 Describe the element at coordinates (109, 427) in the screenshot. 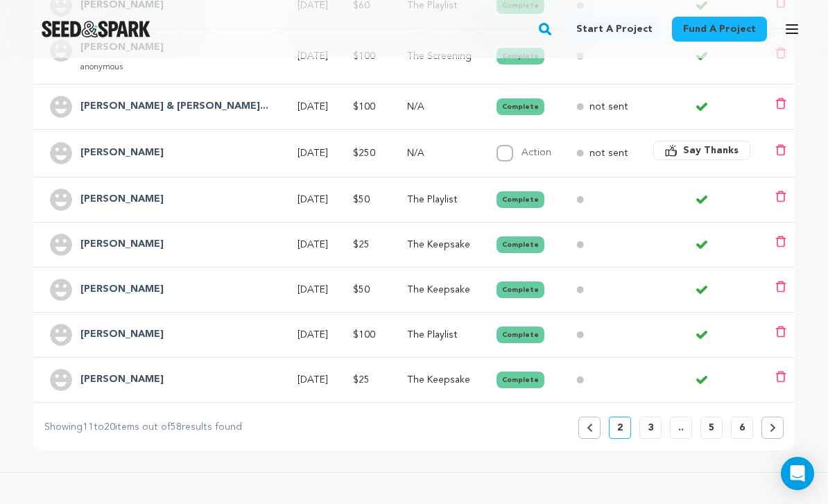

I see `span: 20` at that location.